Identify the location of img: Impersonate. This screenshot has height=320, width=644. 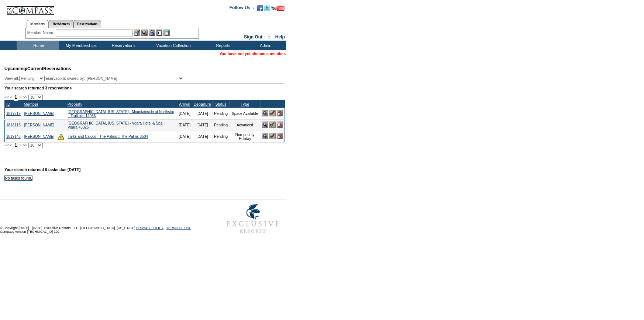
(152, 33).